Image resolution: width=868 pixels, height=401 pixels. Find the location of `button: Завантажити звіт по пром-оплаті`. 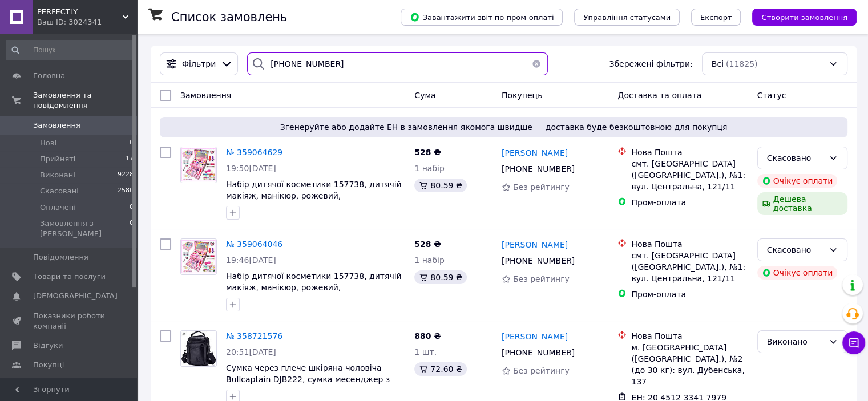

button: Завантажити звіт по пром-оплаті is located at coordinates (482, 17).